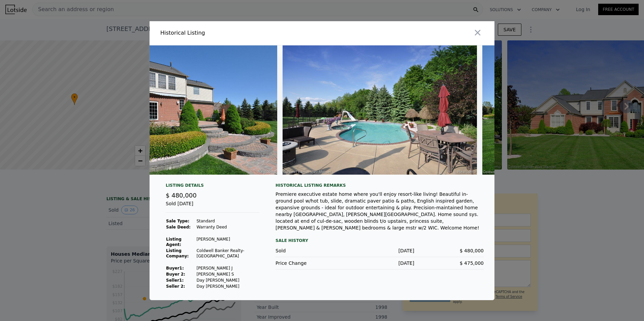  I want to click on div: Price Change, so click(310, 263).